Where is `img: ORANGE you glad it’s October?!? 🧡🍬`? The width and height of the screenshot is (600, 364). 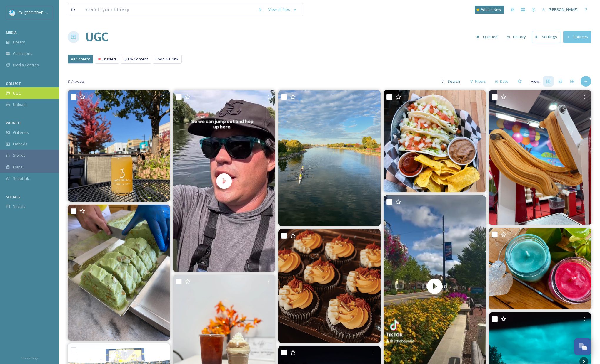 img: ORANGE you glad it’s October?!? 🧡🍬 is located at coordinates (540, 158).